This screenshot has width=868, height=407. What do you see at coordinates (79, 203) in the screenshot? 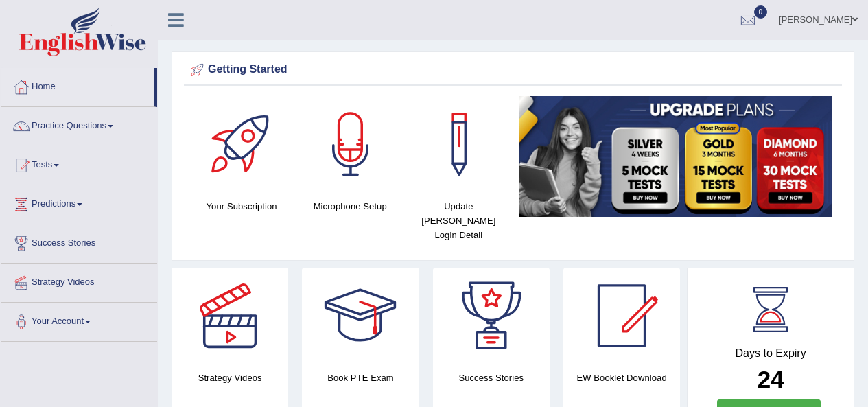
I see `a: Predictions` at bounding box center [79, 203].